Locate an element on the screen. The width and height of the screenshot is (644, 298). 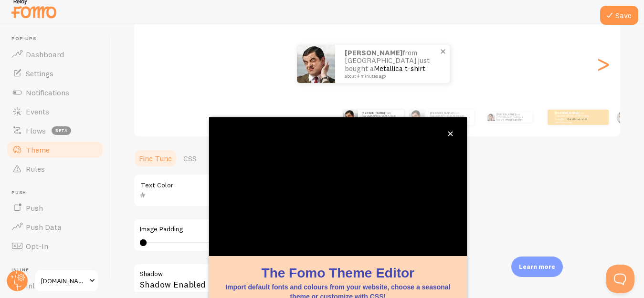
h1: The Fomo Theme Editor is located at coordinates (338, 273).